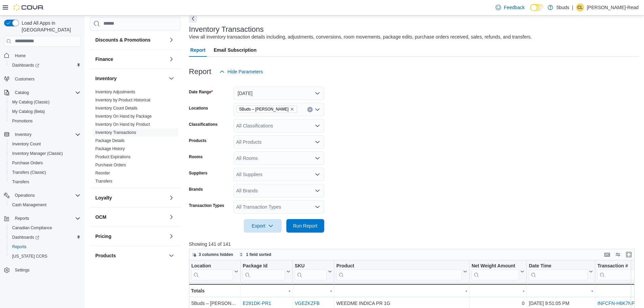 Image resolution: width=644 pixels, height=308 pixels. I want to click on button: My Catalog (Classic), so click(45, 102).